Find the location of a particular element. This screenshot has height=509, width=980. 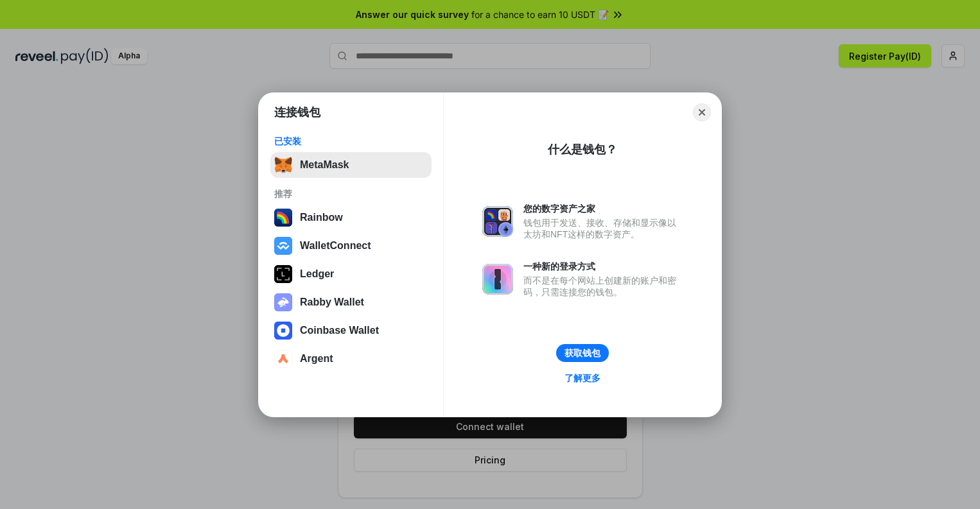

img: svg+xml,%3Csvg%20fill%3D%22none%22%20height%3D%2233%22%20viewBox%3D%220%200%2035%2033%22%20width%... is located at coordinates (283, 165).